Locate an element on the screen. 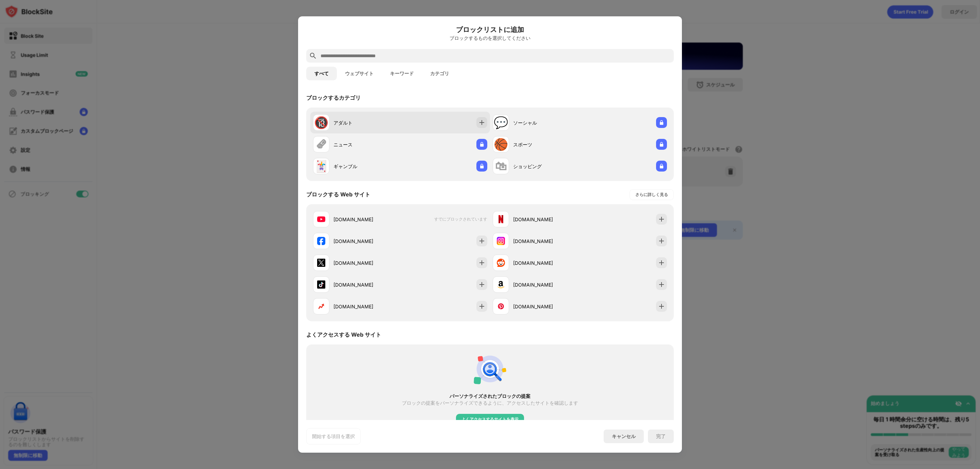  button: カテゴリ is located at coordinates (440, 74).